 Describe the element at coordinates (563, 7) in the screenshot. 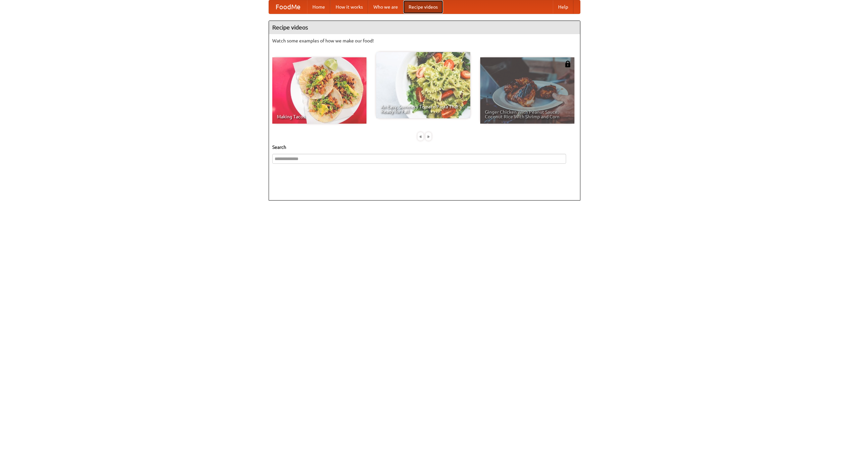

I see `a: Help` at that location.